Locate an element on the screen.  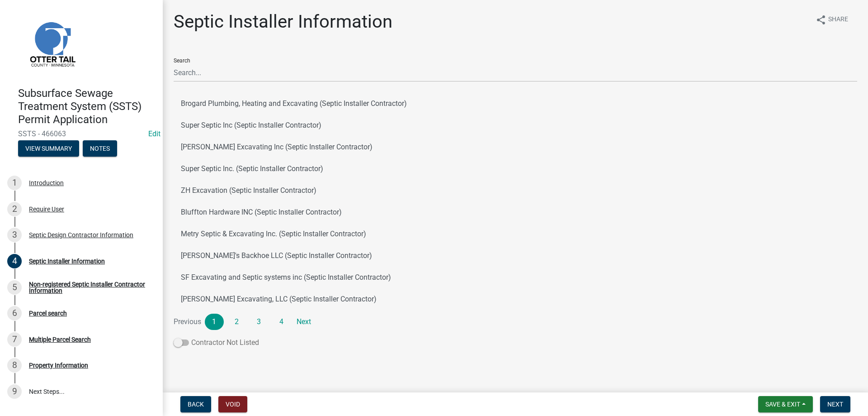
h1: Septic Installer Information is located at coordinates (283, 22).